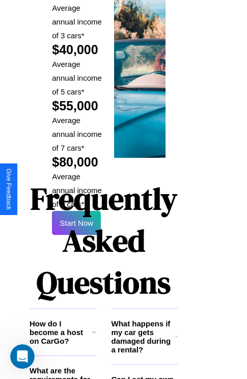  I want to click on p: Average annual income of 3 cars*, so click(78, 21).